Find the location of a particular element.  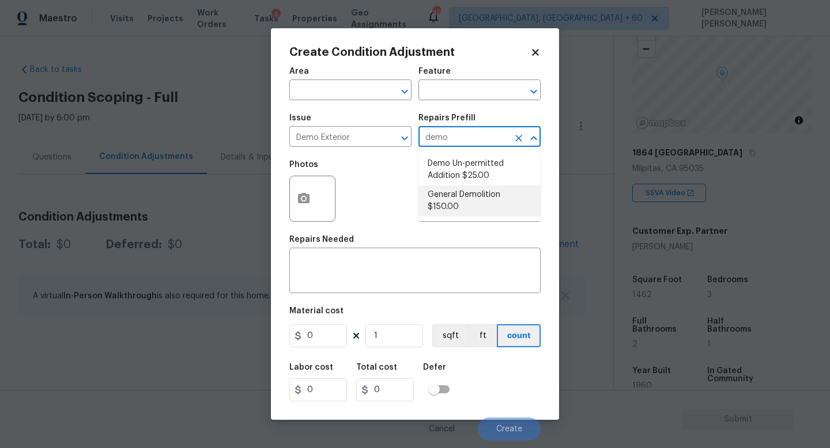

h5: Area is located at coordinates (299, 71).